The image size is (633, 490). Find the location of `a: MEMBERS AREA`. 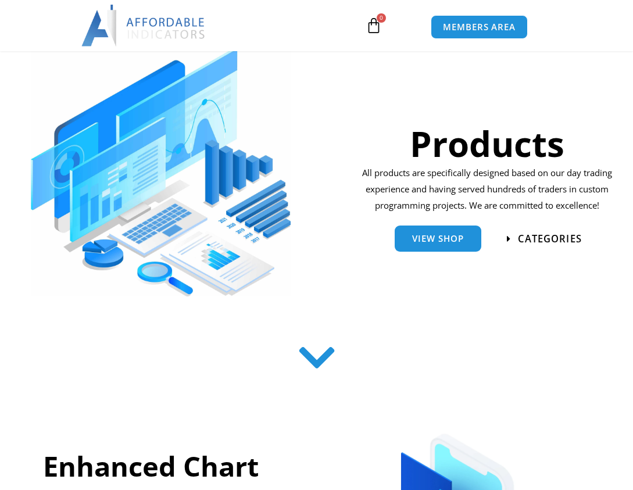

a: MEMBERS AREA is located at coordinates (479, 27).